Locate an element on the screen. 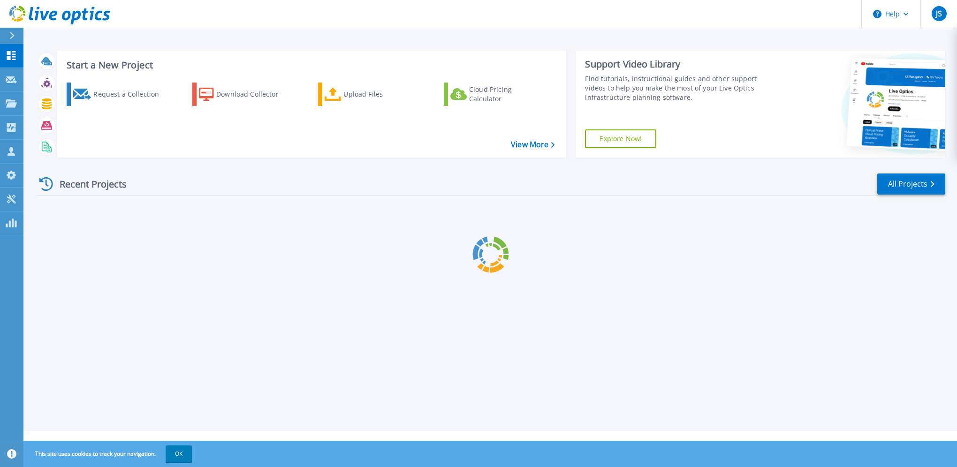 This screenshot has width=957, height=467. div: Cloud Pricing Calculator is located at coordinates (507, 94).